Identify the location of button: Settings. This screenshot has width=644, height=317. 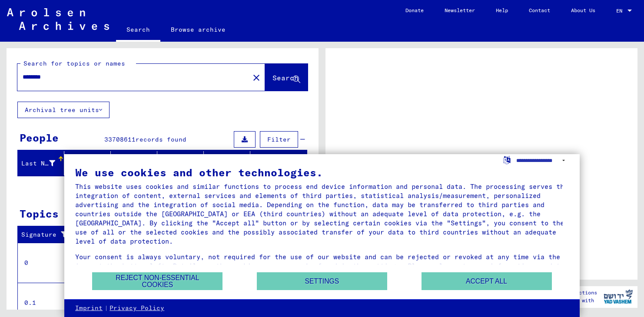
(322, 281).